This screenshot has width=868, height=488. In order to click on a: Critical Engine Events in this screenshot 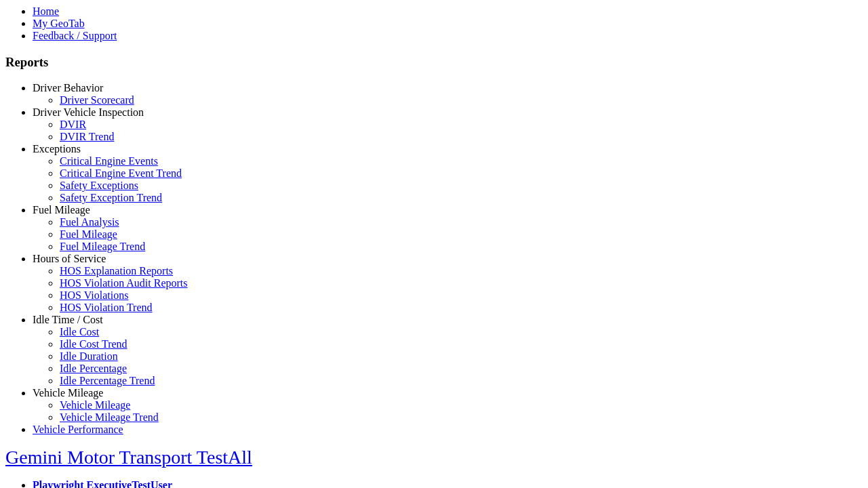, I will do `click(109, 160)`.